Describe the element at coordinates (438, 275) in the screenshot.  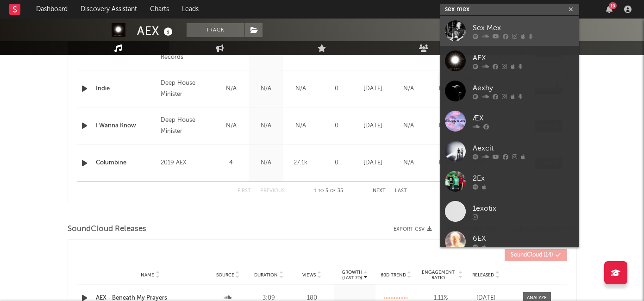
I see `span: Engagement Ratio` at that location.